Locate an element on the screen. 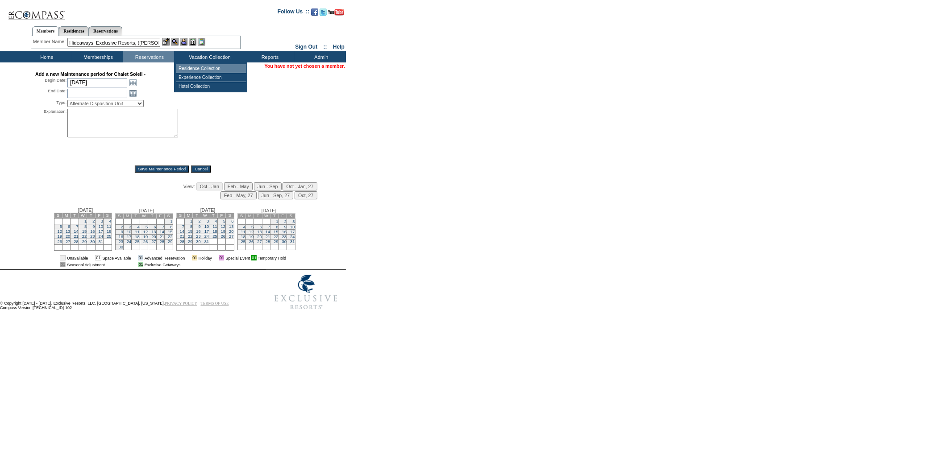 The width and height of the screenshot is (952, 475). a: 12 is located at coordinates (60, 232).